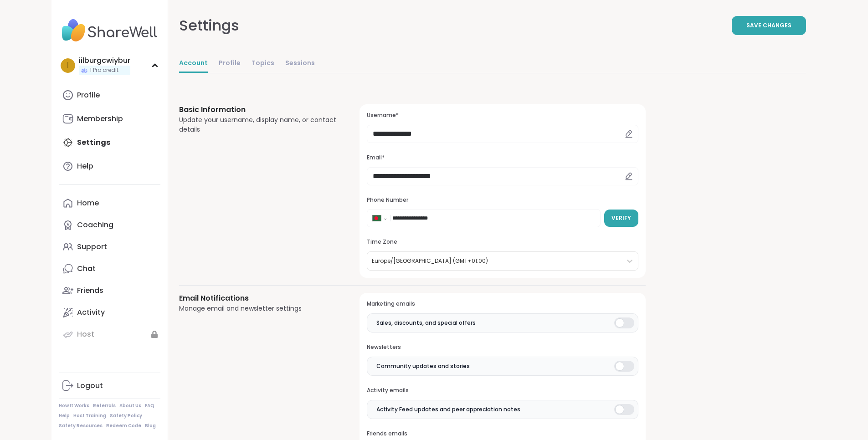  What do you see at coordinates (104, 70) in the screenshot?
I see `span: 1 Pro credit` at bounding box center [104, 70].